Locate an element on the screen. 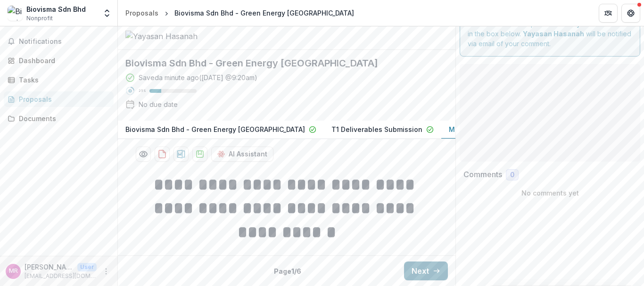  nav: breadcrumb is located at coordinates (239, 13).